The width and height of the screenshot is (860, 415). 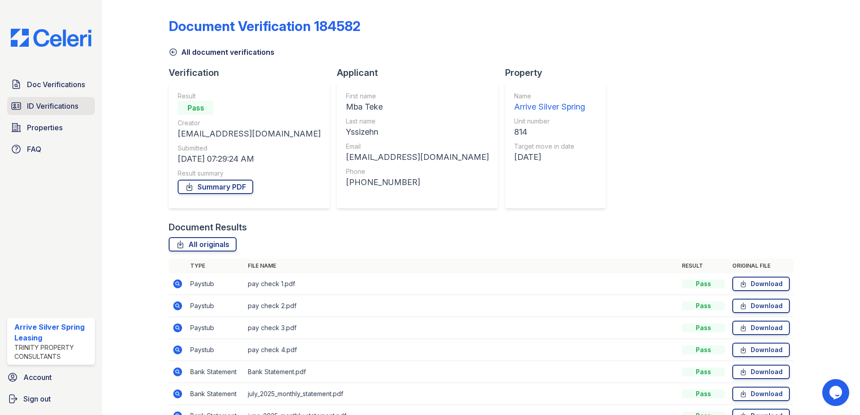 I want to click on a: Account, so click(x=51, y=378).